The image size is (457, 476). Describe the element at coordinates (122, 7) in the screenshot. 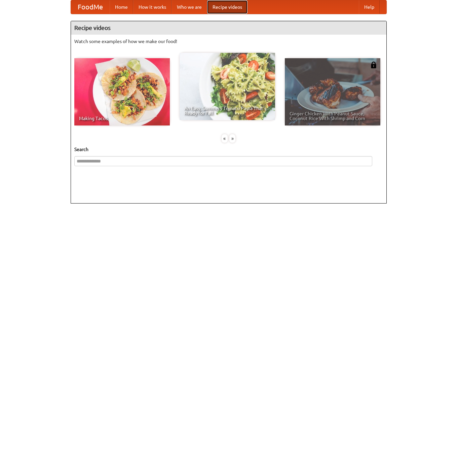

I see `a: Home` at that location.